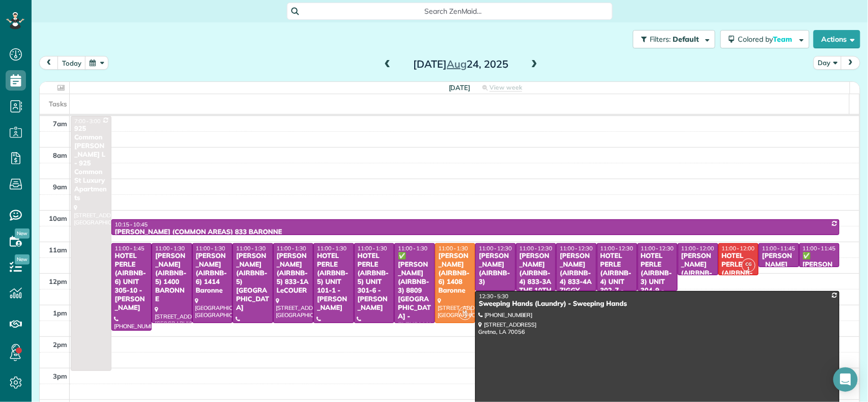 The width and height of the screenshot is (868, 402). I want to click on button: today, so click(71, 63).